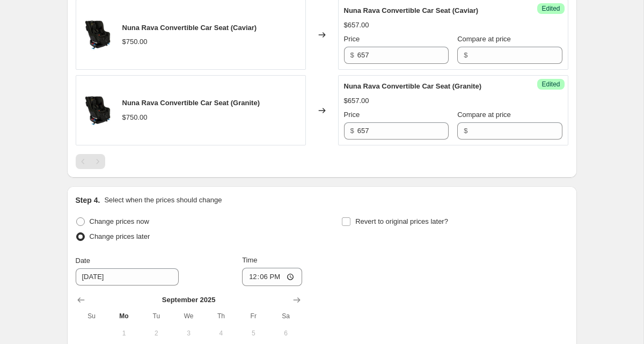 Image resolution: width=644 pixels, height=344 pixels. What do you see at coordinates (81, 301) in the screenshot?
I see `button: Show previous month, August 2025` at bounding box center [81, 301].